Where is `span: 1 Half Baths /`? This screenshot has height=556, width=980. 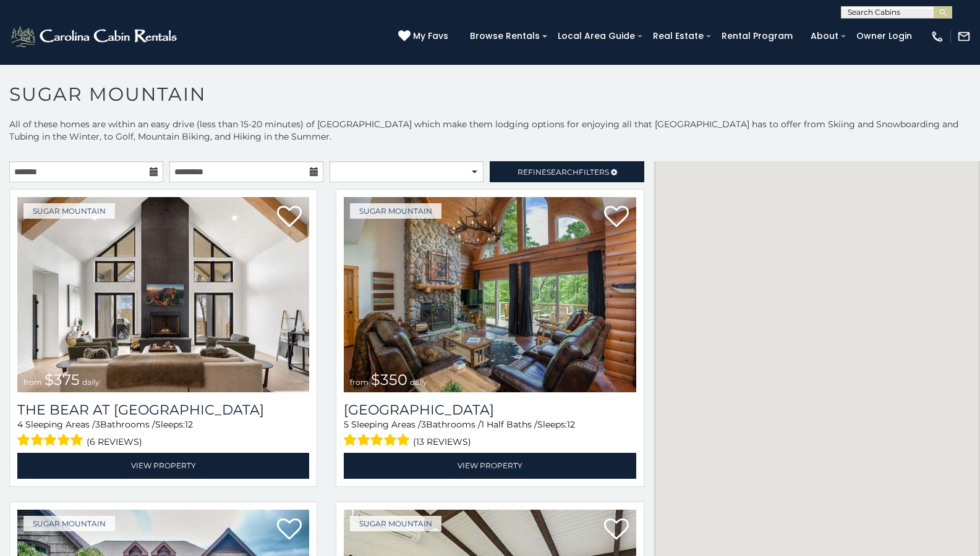
span: 1 Half Baths / is located at coordinates (508, 425).